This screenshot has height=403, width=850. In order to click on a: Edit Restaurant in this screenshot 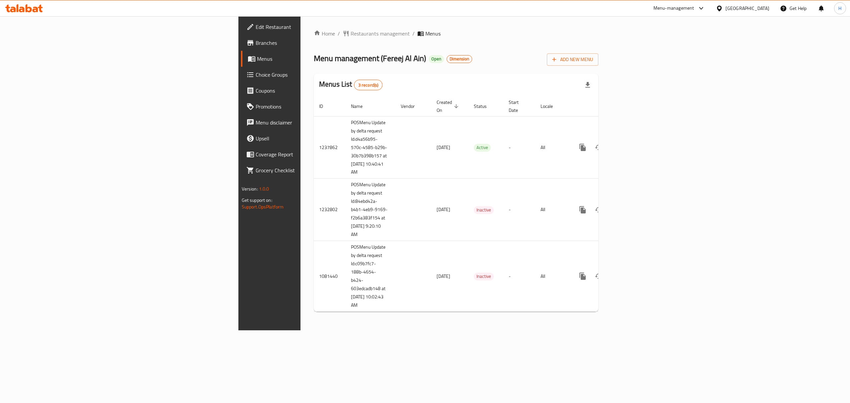, I will do `click(311, 27)`.